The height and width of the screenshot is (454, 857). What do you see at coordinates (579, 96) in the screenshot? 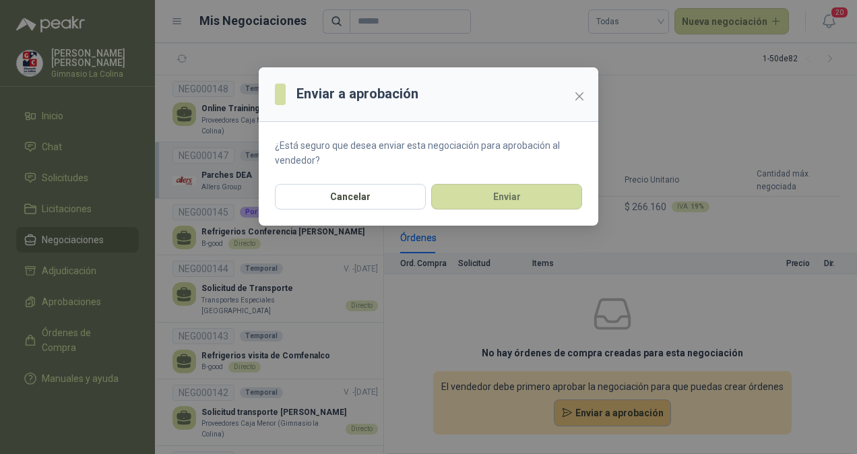
I see `span: close` at bounding box center [579, 96].